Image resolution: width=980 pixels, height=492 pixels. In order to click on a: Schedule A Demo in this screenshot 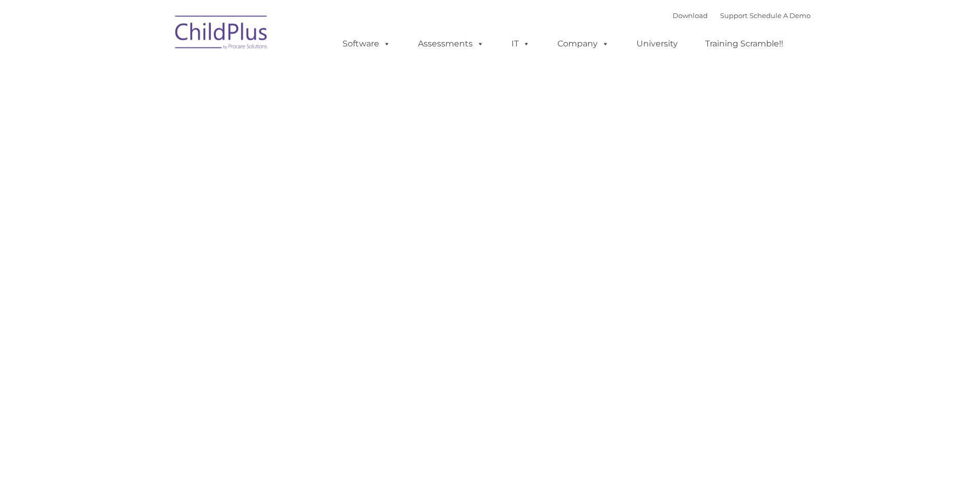, I will do `click(780, 16)`.